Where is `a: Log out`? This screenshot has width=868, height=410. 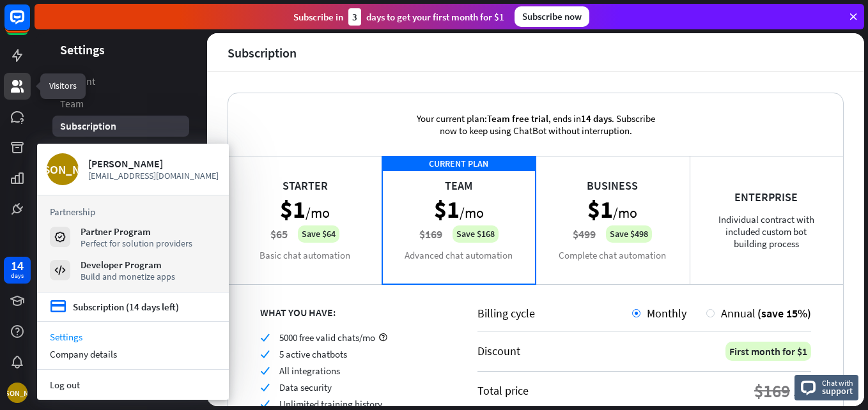
a: Log out is located at coordinates (133, 384).